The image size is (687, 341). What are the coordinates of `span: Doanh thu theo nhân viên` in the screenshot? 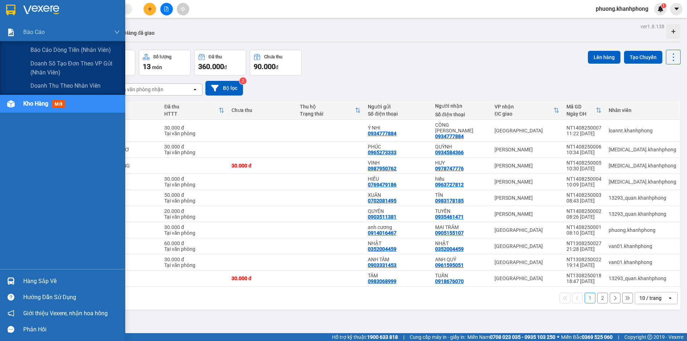 It's located at (66, 86).